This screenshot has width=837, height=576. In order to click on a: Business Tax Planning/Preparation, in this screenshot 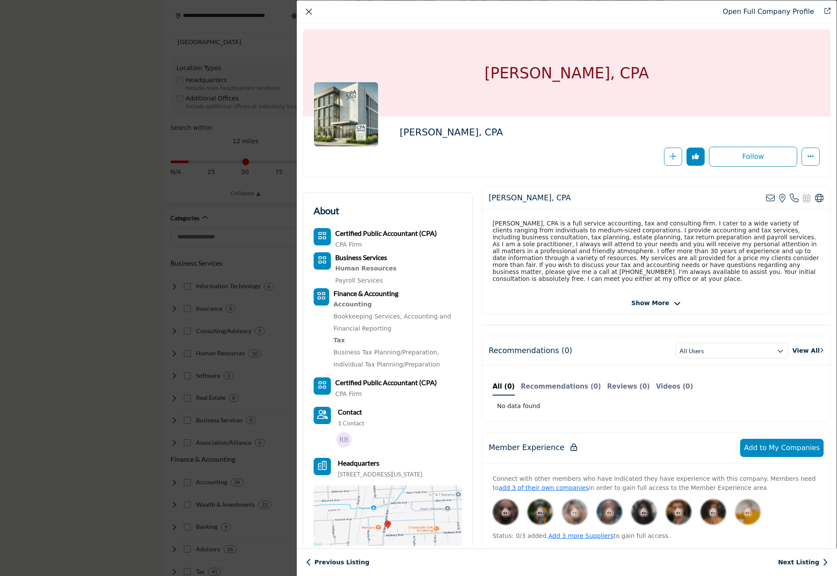, I will do `click(386, 352)`.